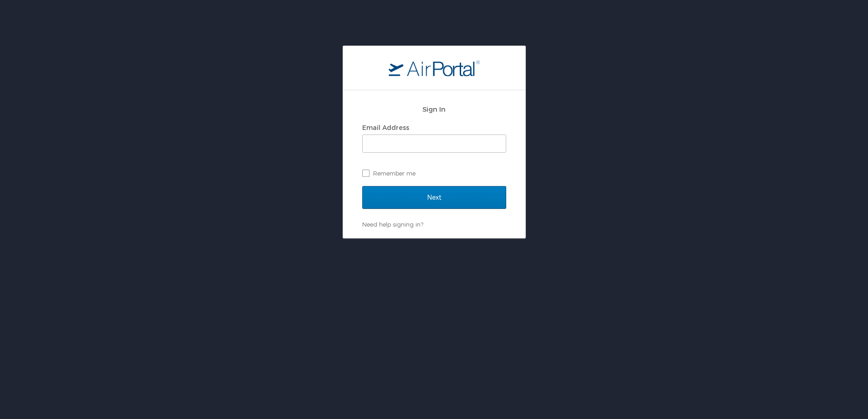 The image size is (868, 419). What do you see at coordinates (434, 198) in the screenshot?
I see `input: Next` at bounding box center [434, 198].